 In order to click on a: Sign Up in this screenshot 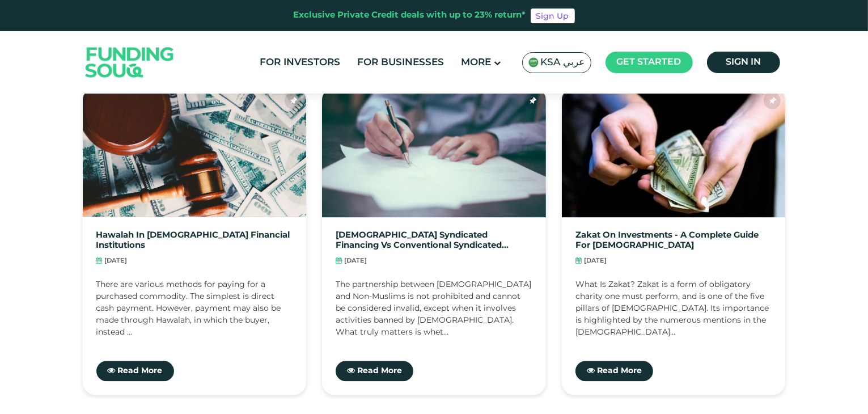, I will do `click(553, 16)`.